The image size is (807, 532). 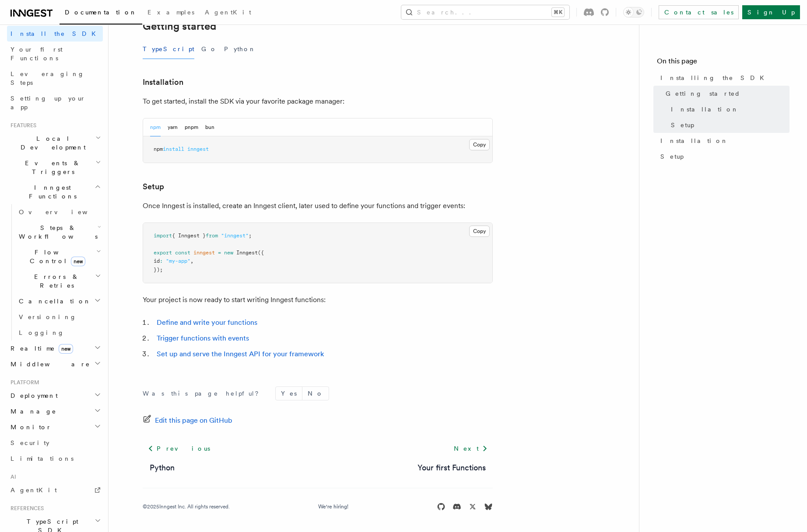 What do you see at coordinates (21, 125) in the screenshot?
I see `span: Features` at bounding box center [21, 125].